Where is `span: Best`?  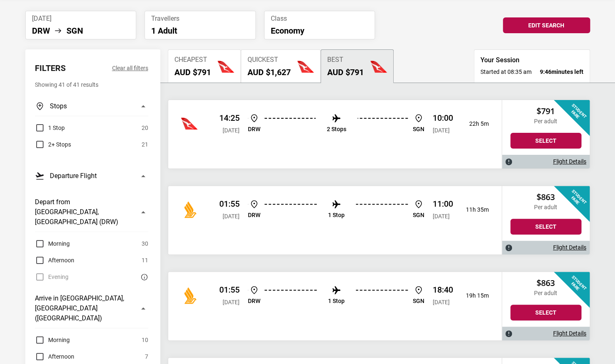 span: Best is located at coordinates (345, 60).